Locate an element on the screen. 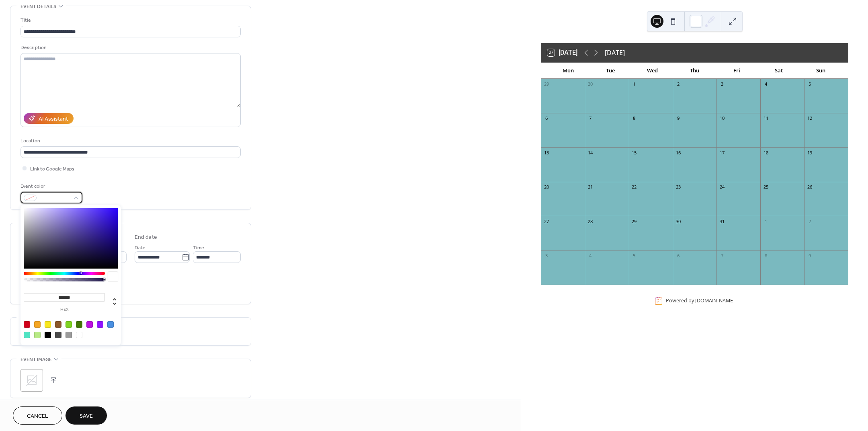  div: End date is located at coordinates (146, 237).